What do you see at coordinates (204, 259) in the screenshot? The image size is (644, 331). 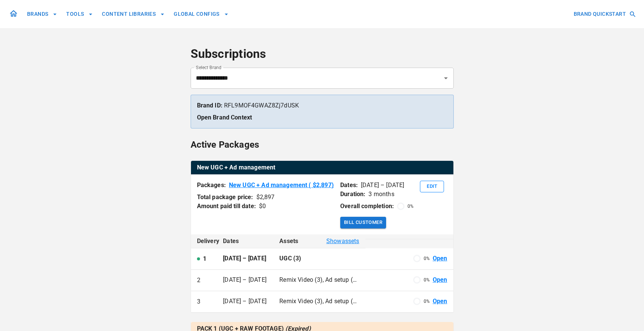 I see `p: 1` at bounding box center [204, 259].